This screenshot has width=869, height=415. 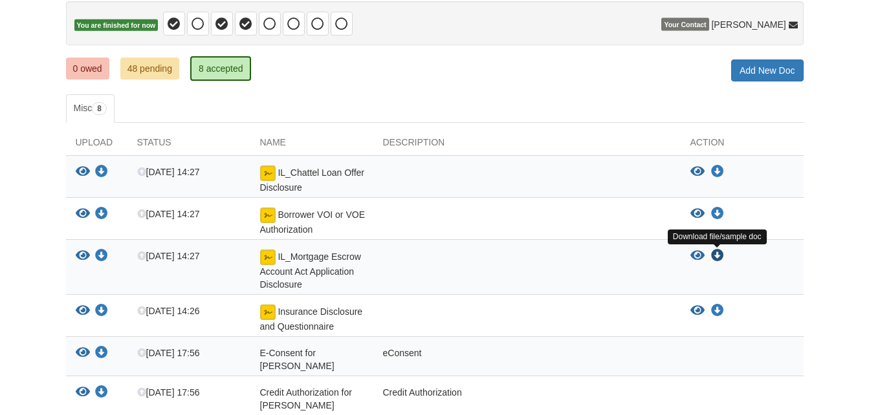 What do you see at coordinates (87, 69) in the screenshot?
I see `a: 0 owed` at bounding box center [87, 69].